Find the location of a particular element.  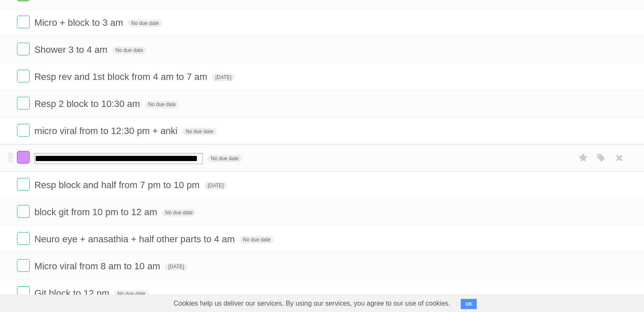

span: Git block to 12 pm is located at coordinates (73, 293).